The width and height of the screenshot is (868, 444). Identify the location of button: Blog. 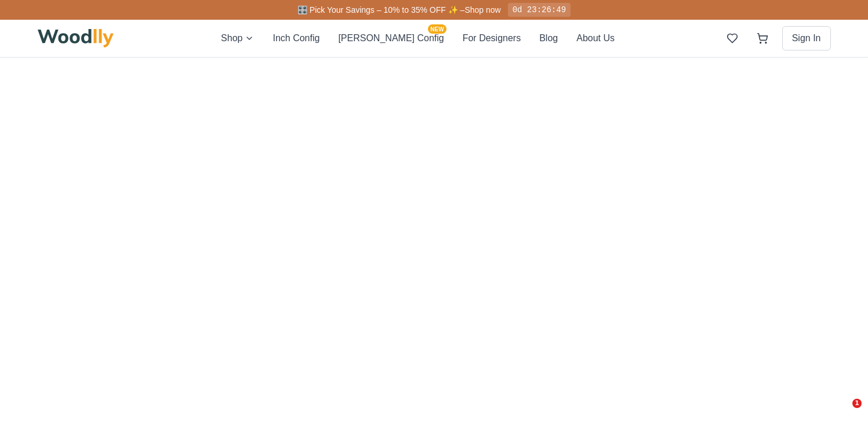
(549, 38).